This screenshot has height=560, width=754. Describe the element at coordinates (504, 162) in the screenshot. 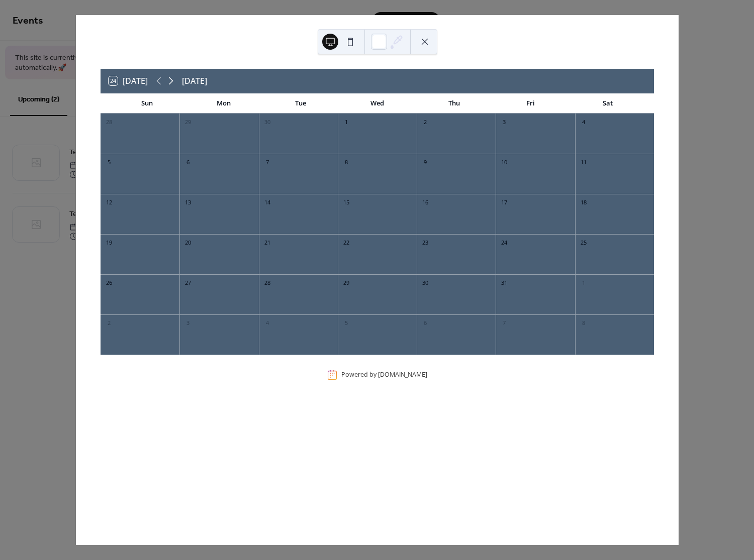

I see `div: 10` at that location.